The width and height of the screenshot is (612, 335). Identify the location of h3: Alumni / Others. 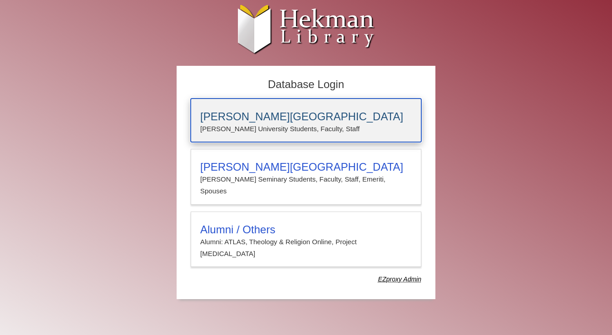
(306, 230).